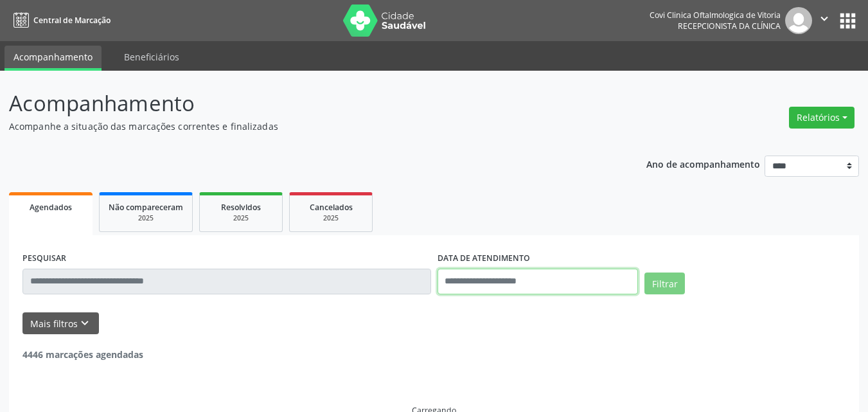 Image resolution: width=868 pixels, height=412 pixels. What do you see at coordinates (847, 20) in the screenshot?
I see `button: apps` at bounding box center [847, 20].